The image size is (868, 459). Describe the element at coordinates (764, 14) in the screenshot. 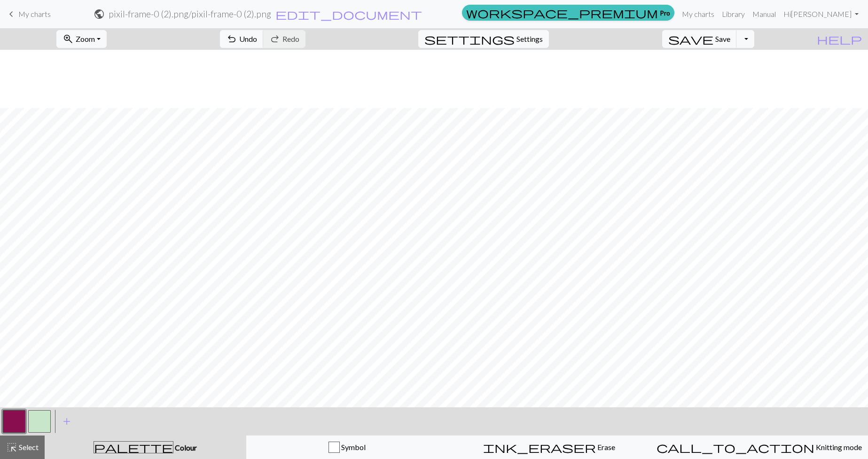

I see `a: Manual` at that location.